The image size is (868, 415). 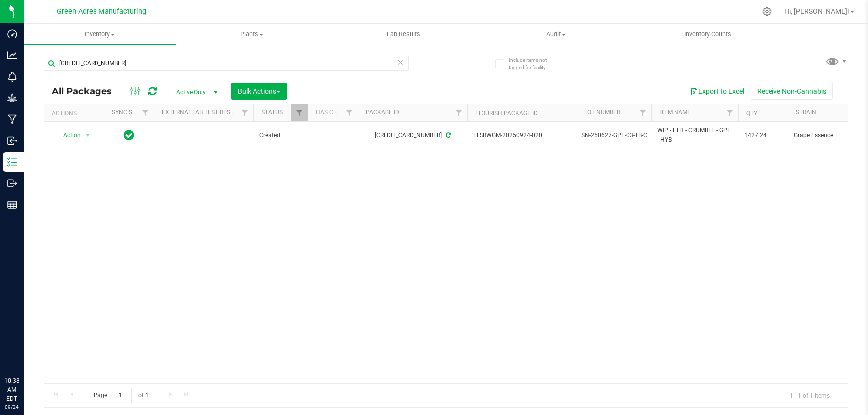 I want to click on a: Audit, so click(x=555, y=34).